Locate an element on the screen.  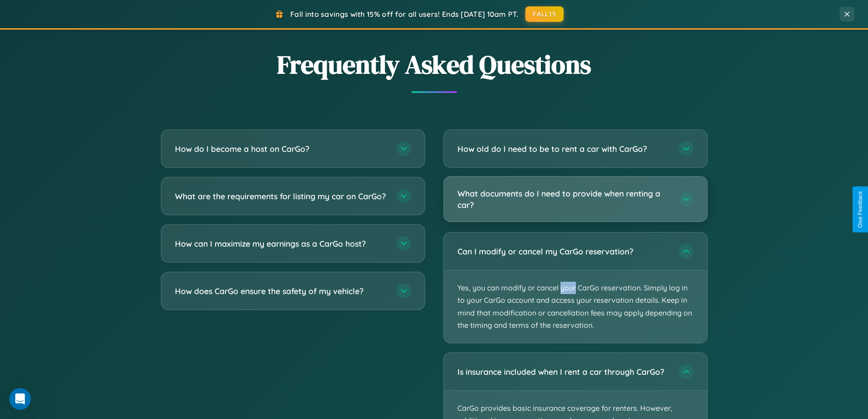
h3: How do I become a host on CarGo? is located at coordinates (281, 148).